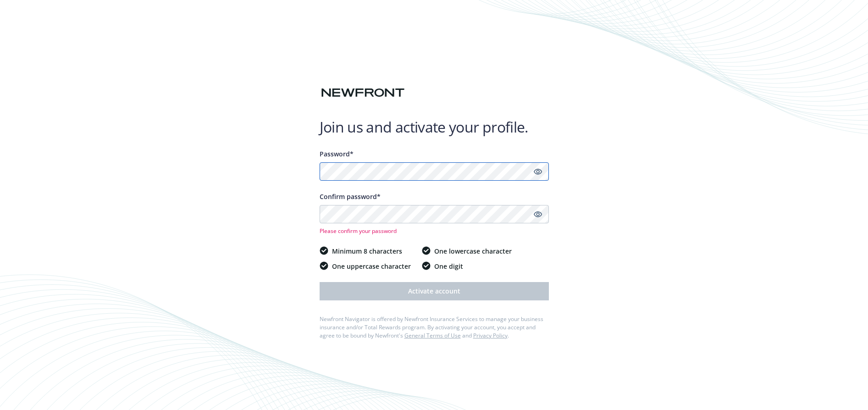 The height and width of the screenshot is (410, 868). Describe the element at coordinates (490, 335) in the screenshot. I see `a: Privacy Policy` at that location.